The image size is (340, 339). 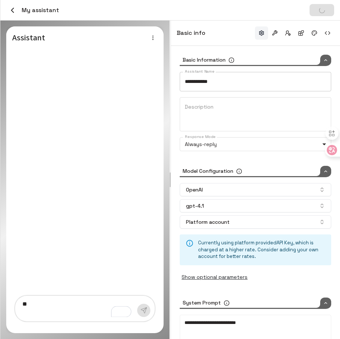 What do you see at coordinates (214, 277) in the screenshot?
I see `button: Show optional parameters` at bounding box center [214, 277].